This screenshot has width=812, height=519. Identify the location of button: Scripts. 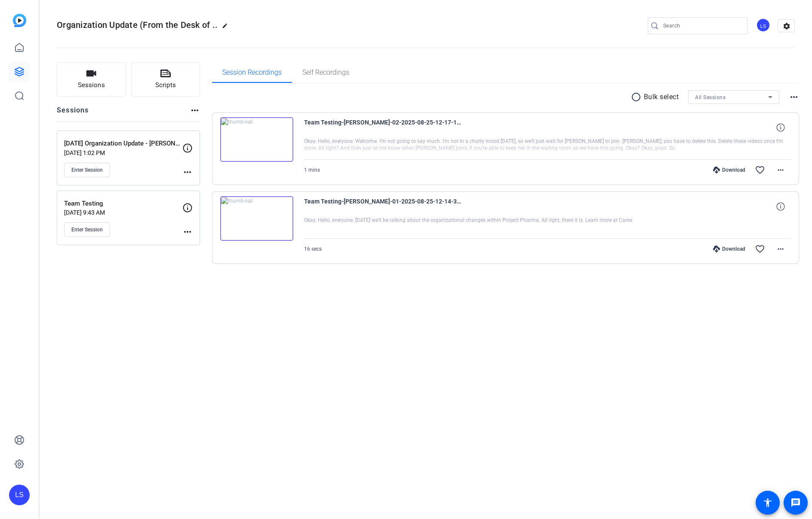
(166, 80).